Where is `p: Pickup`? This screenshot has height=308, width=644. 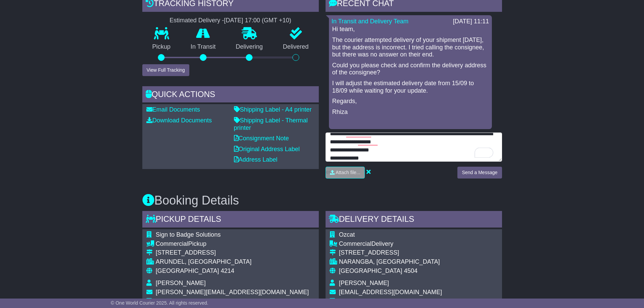 p: Pickup is located at coordinates (162, 47).